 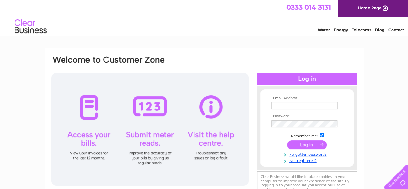 I want to click on a: Blog, so click(x=379, y=30).